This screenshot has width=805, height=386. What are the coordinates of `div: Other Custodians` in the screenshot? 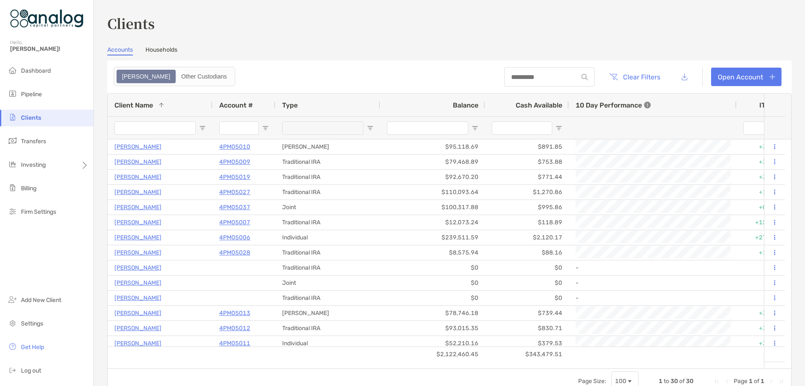 It's located at (204, 76).